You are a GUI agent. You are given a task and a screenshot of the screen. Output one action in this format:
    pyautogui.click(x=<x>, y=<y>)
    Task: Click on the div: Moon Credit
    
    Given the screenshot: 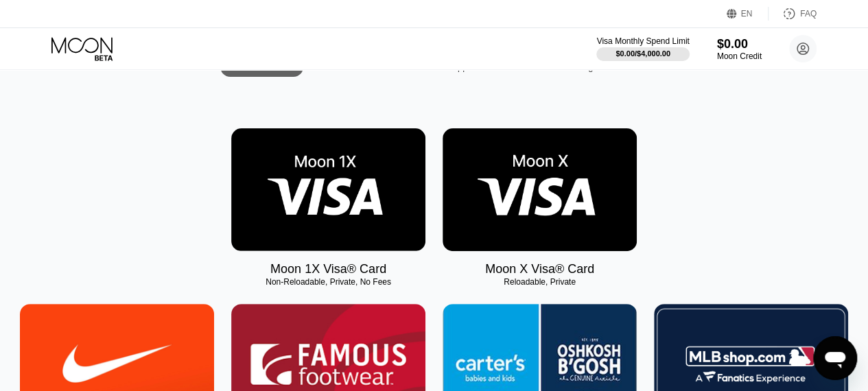 What is the action you would take?
    pyautogui.click(x=739, y=57)
    